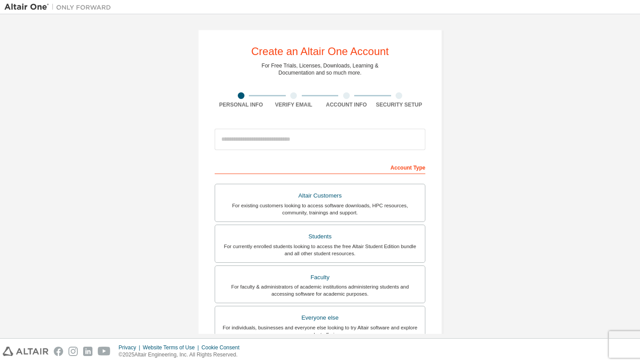  Describe the element at coordinates (104, 351) in the screenshot. I see `img: youtube.svg` at that location.